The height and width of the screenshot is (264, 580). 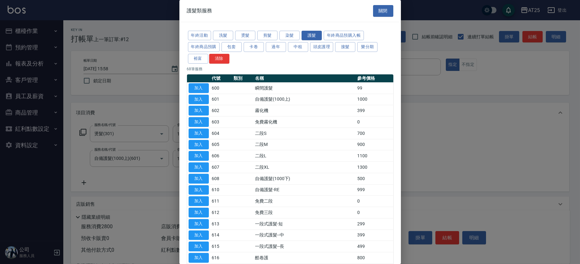 I want to click on td: 603, so click(x=221, y=122).